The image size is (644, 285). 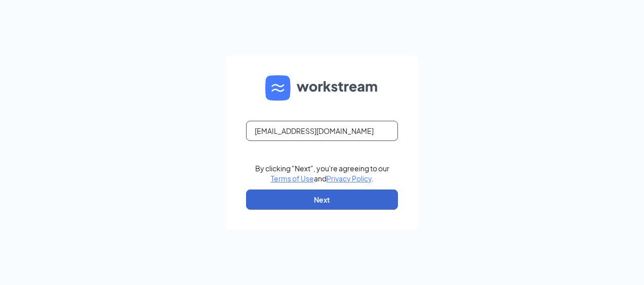 What do you see at coordinates (322, 88) in the screenshot?
I see `img: WS logo and Workstream text` at bounding box center [322, 88].